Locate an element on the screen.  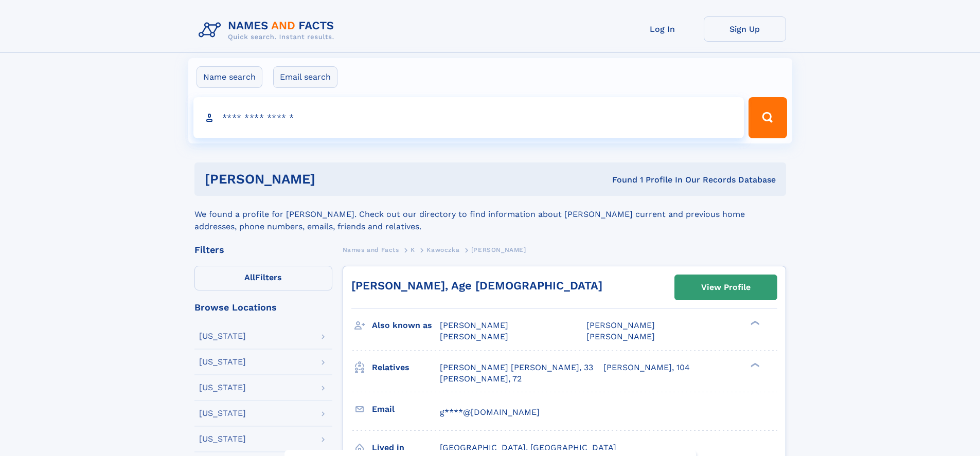
span: K is located at coordinates (412, 250).